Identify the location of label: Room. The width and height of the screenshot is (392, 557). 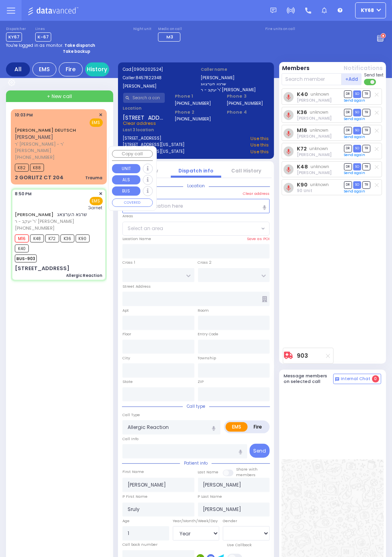
(203, 311).